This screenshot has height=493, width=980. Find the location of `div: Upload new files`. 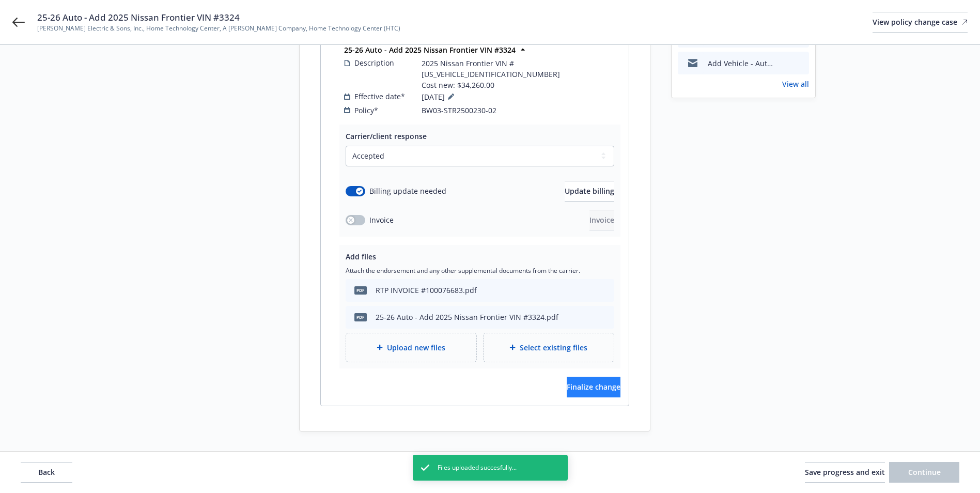

div: Upload new files is located at coordinates (411, 347).